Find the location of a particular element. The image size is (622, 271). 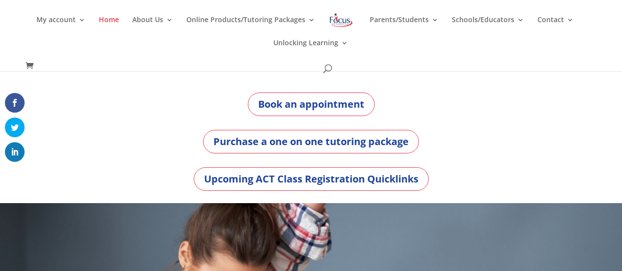

a: Upcoming ACT Class Registration Quicklinks is located at coordinates (311, 179).